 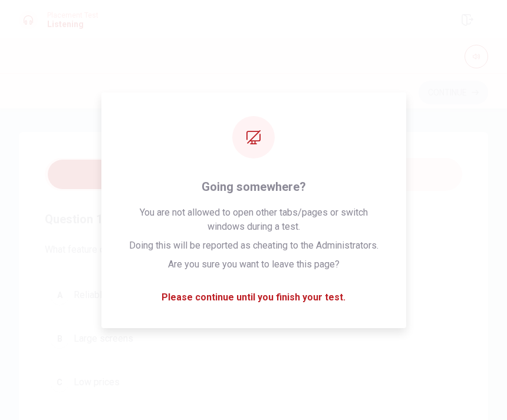 What do you see at coordinates (254, 382) in the screenshot?
I see `button: CLow prices` at bounding box center [254, 382].